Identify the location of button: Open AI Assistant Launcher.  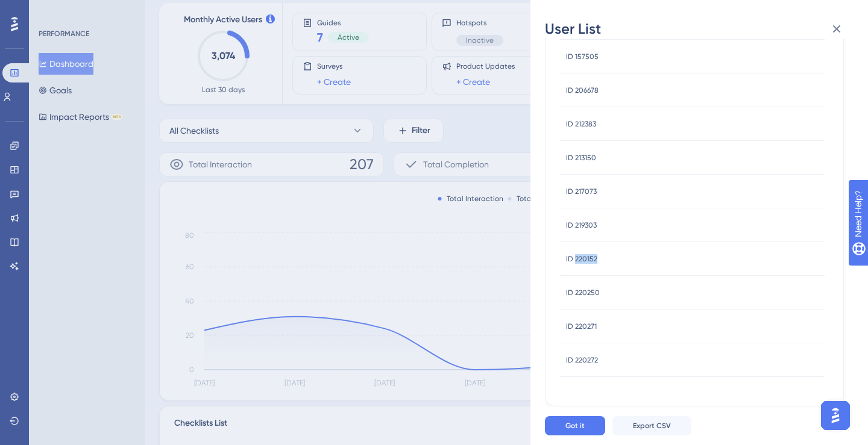
(18, 18).